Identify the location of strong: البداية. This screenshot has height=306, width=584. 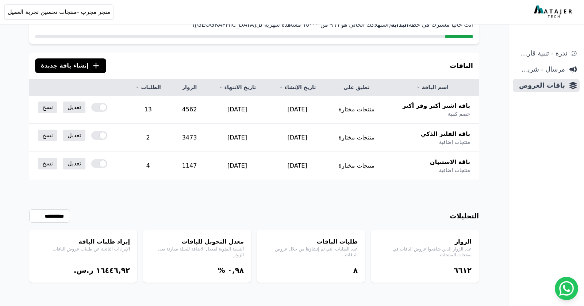
(400, 24).